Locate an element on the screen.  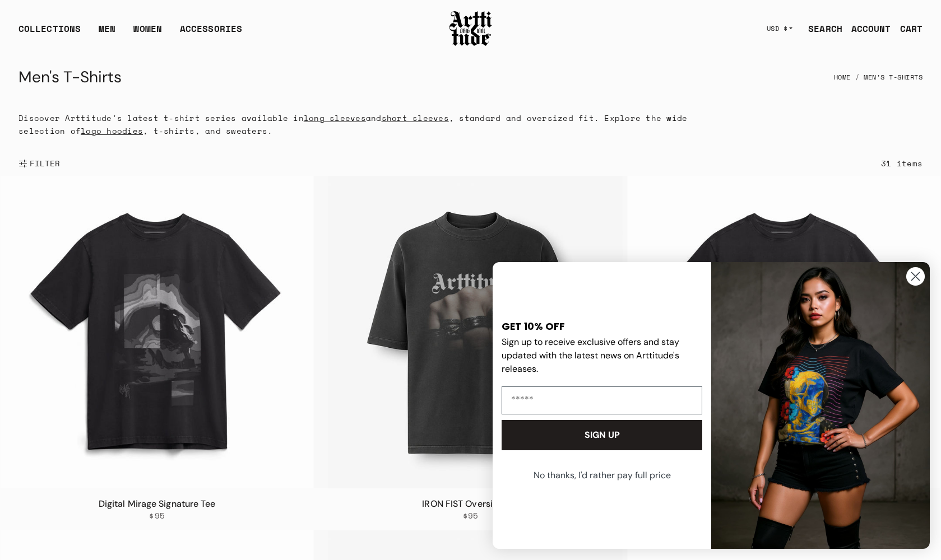
img: 88b40c6e-4fbe-451e-b692-af676383430e.jpeg is located at coordinates (820, 405).